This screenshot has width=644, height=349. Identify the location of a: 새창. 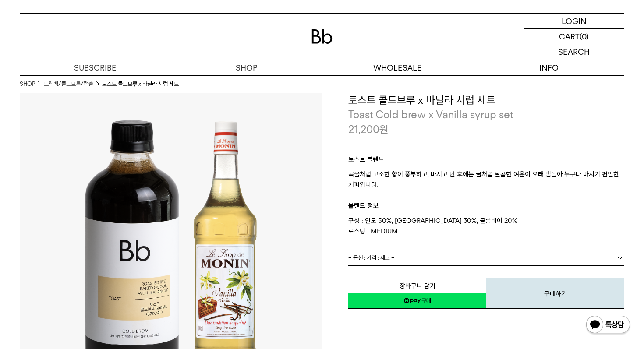
(417, 301).